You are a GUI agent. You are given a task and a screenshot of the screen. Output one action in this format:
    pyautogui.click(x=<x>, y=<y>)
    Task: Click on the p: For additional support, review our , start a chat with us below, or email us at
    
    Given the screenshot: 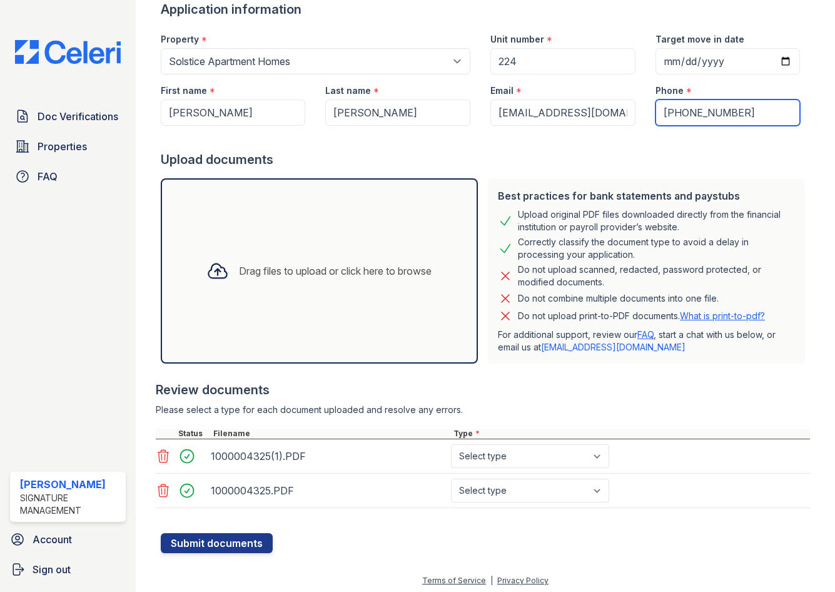 What is the action you would take?
    pyautogui.click(x=646, y=341)
    